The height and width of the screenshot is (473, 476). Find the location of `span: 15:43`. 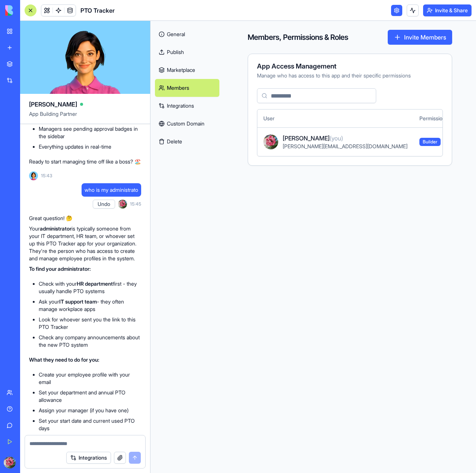

span: 15:43 is located at coordinates (47, 175).